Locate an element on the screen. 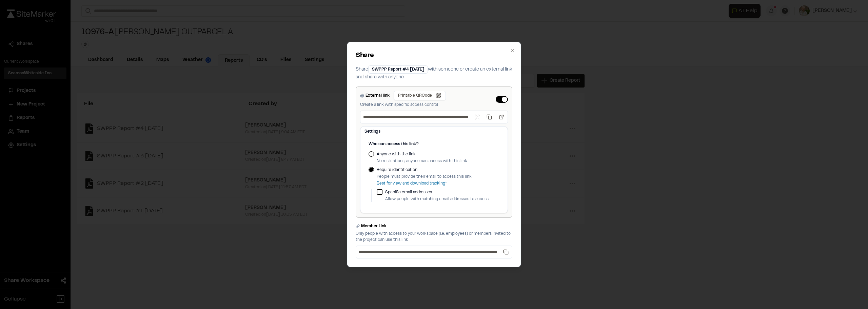 The height and width of the screenshot is (309, 868). label: Require identification is located at coordinates (424, 170).